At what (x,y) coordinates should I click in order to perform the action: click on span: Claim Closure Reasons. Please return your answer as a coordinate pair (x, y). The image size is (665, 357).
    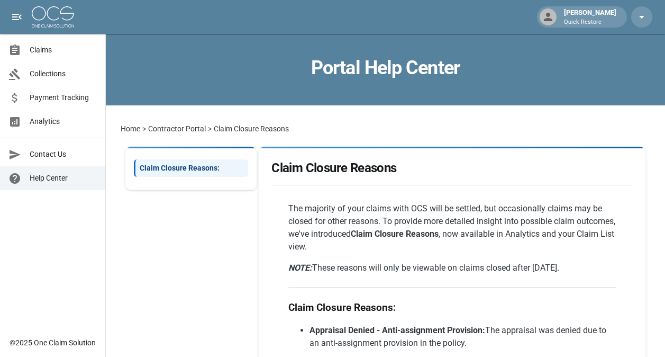
    Looking at the image, I should click on (251, 129).